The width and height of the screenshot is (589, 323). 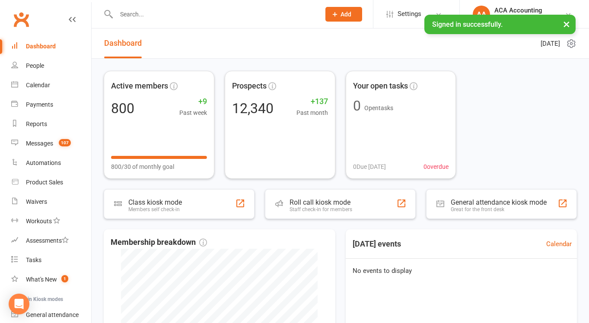 What do you see at coordinates (21, 19) in the screenshot?
I see `a: Clubworx` at bounding box center [21, 19].